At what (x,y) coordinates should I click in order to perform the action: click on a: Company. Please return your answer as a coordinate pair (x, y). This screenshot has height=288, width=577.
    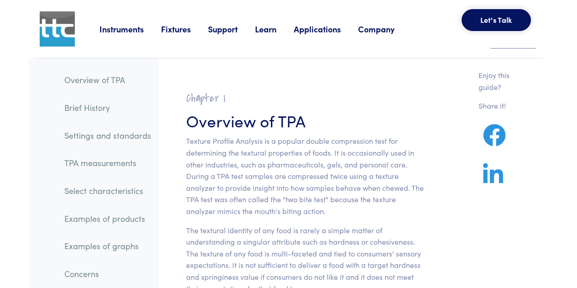
    Looking at the image, I should click on (385, 29).